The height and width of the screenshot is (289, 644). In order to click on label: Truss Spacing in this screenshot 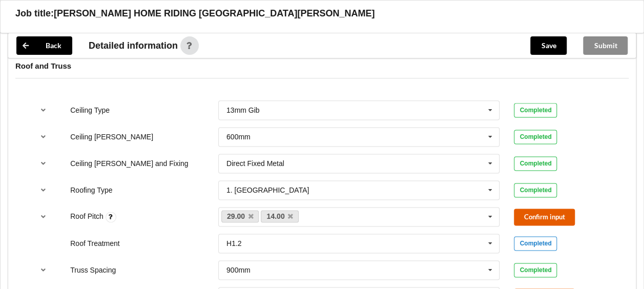, I will do `click(93, 270)`.